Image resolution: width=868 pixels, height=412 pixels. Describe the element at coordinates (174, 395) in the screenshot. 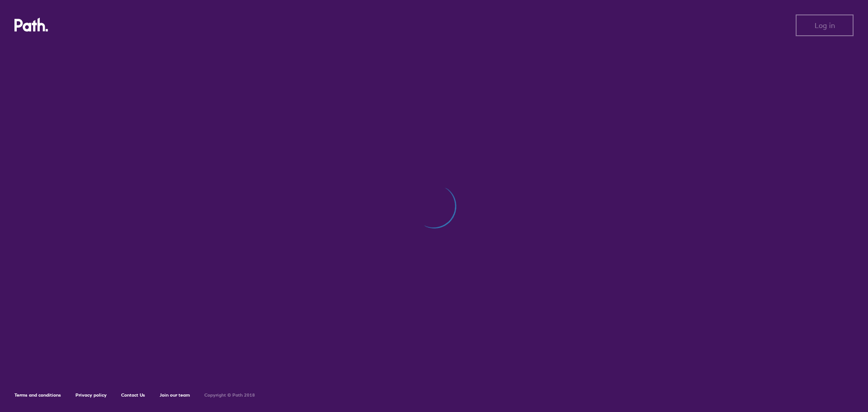

I see `a: Join our team` at that location.